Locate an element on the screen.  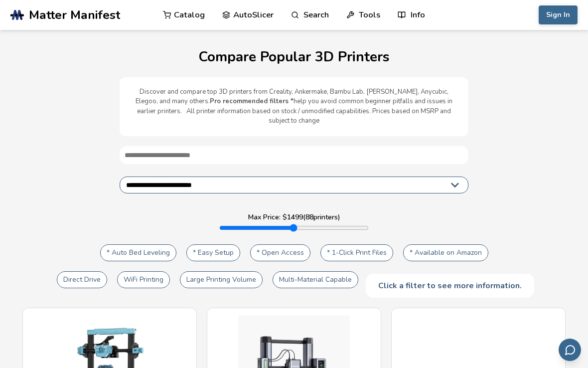
button: Multi-Material Capable is located at coordinates (315, 279).